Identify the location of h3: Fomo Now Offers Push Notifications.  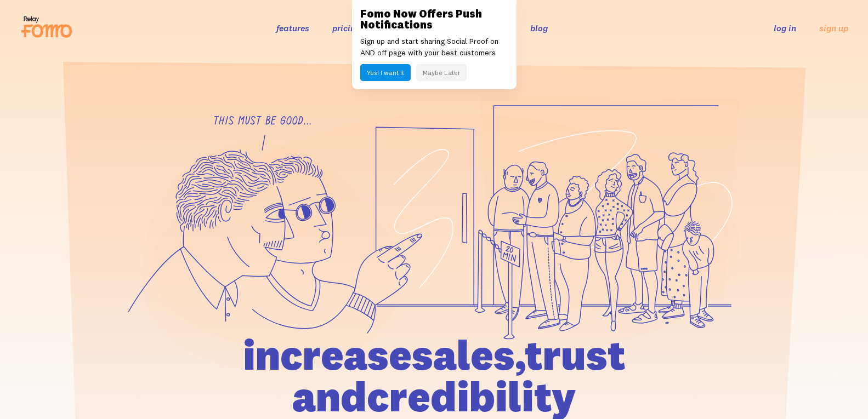
(434, 19).